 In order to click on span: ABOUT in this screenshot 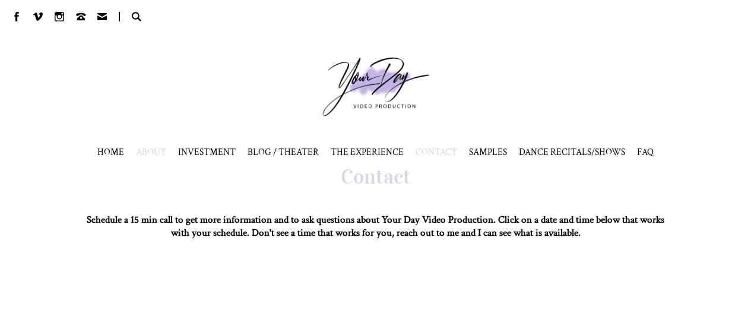, I will do `click(151, 152)`.